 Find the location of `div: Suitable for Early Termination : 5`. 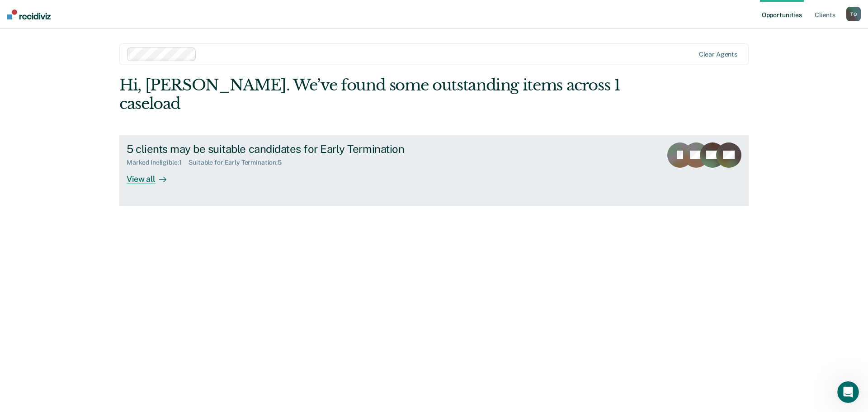

div: Suitable for Early Termination : 5 is located at coordinates (239, 162).